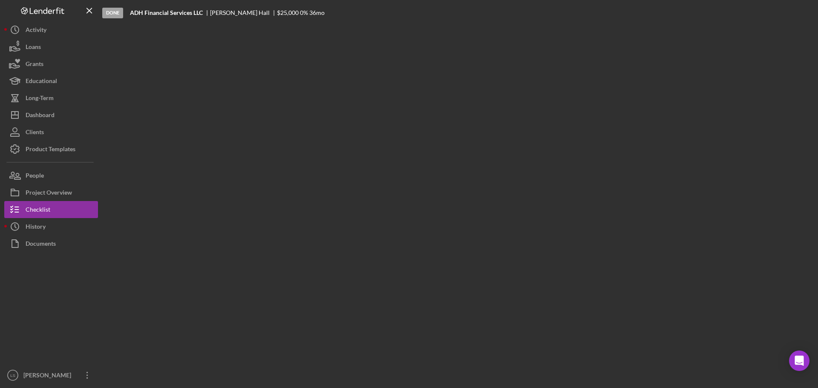 The image size is (818, 388). I want to click on div: Done, so click(113, 13).